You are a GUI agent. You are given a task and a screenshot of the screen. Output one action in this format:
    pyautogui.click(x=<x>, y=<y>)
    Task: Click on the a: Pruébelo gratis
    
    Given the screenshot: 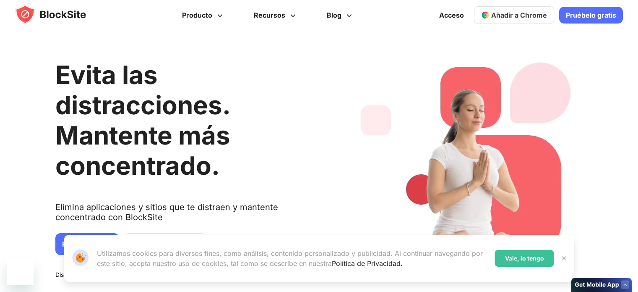 What is the action you would take?
    pyautogui.click(x=591, y=15)
    